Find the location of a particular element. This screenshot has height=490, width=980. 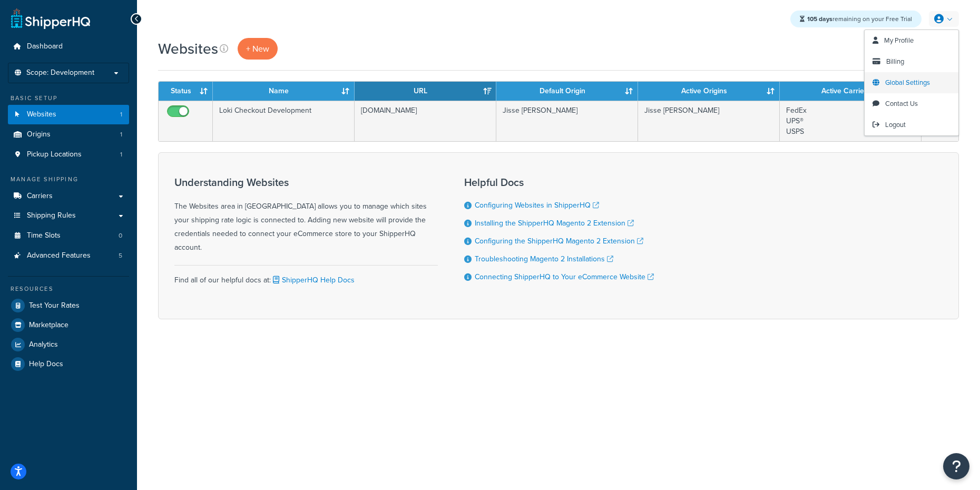

span: Advanced Features is located at coordinates (58, 256).